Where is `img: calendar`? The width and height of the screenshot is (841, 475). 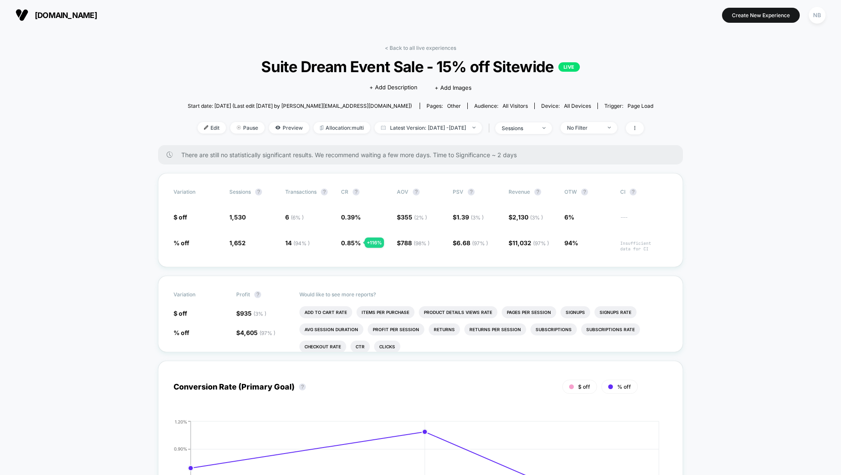
img: calendar is located at coordinates (383, 128).